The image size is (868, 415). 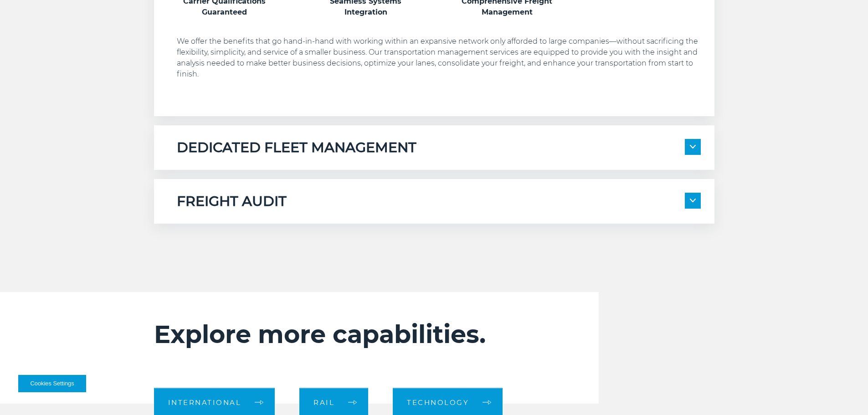 I want to click on span: Technology, so click(x=438, y=403).